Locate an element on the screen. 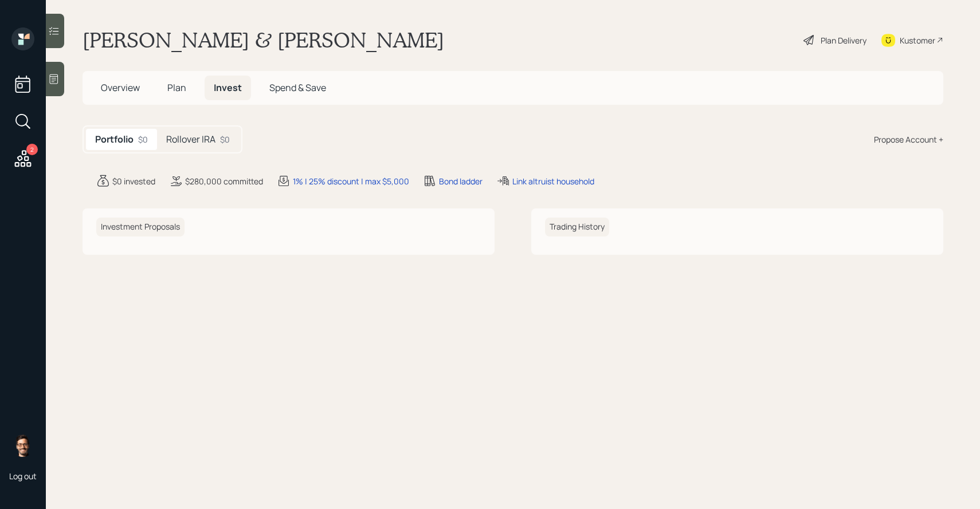  span: Invest is located at coordinates (227, 87).